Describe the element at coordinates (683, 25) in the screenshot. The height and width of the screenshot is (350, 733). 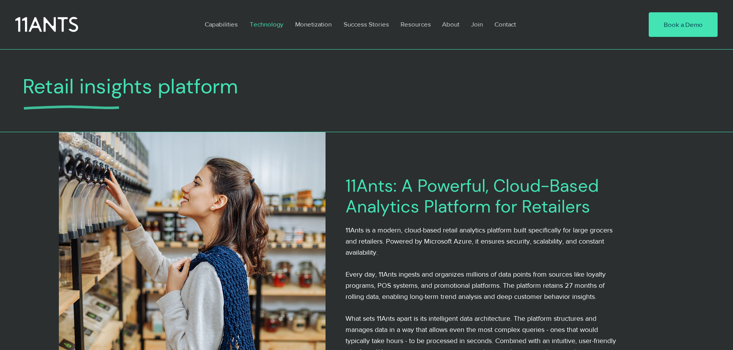
I see `span: Book a Demo` at that location.